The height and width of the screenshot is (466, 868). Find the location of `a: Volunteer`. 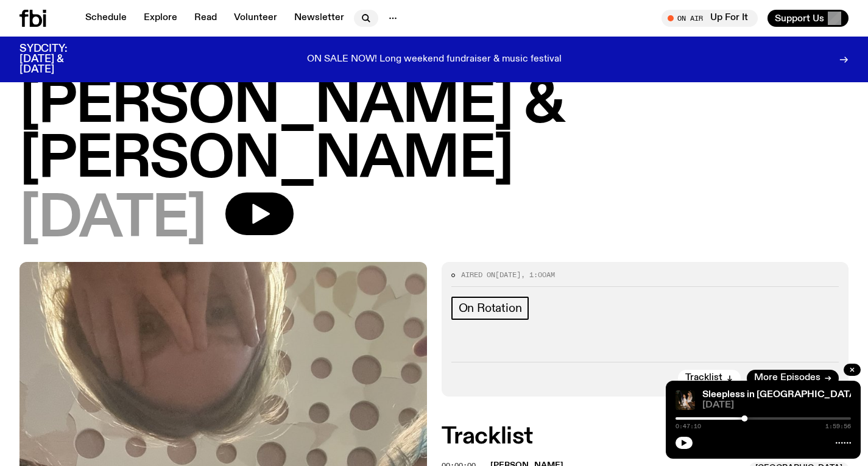

a: Volunteer is located at coordinates (256, 18).